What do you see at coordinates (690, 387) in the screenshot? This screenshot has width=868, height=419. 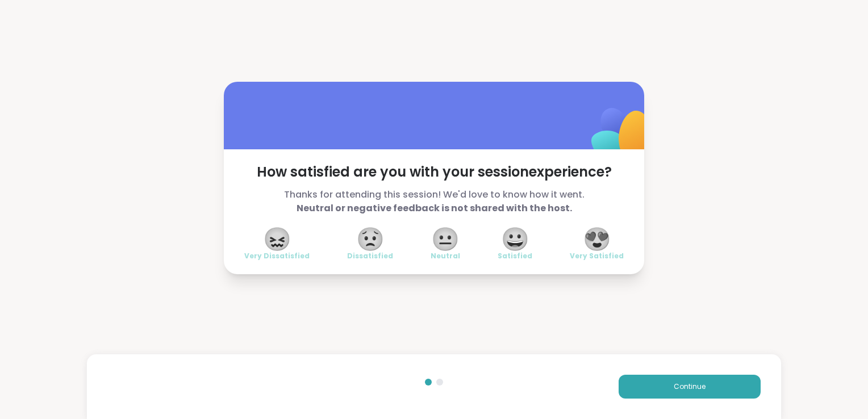 I see `button: Continue` at bounding box center [690, 387].